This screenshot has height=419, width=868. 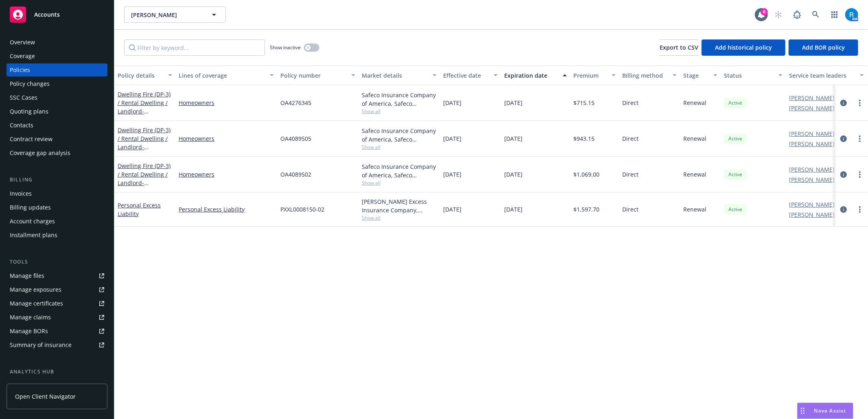 What do you see at coordinates (27, 276) in the screenshot?
I see `div: Manage files` at bounding box center [27, 276].